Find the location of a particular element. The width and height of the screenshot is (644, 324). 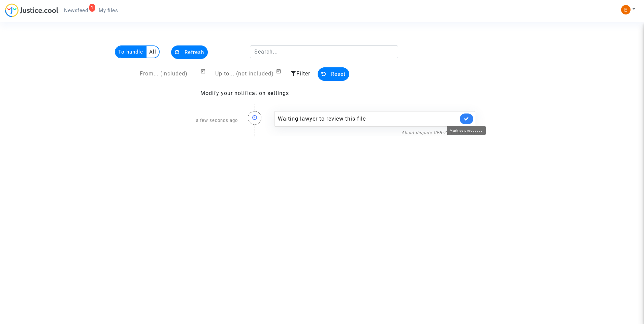

img: ACg8ocIeiFvHKe4dA5oeRFd_CiCnuxWUEc1A2wYhRJE3TTWt=s96-c is located at coordinates (626, 10).